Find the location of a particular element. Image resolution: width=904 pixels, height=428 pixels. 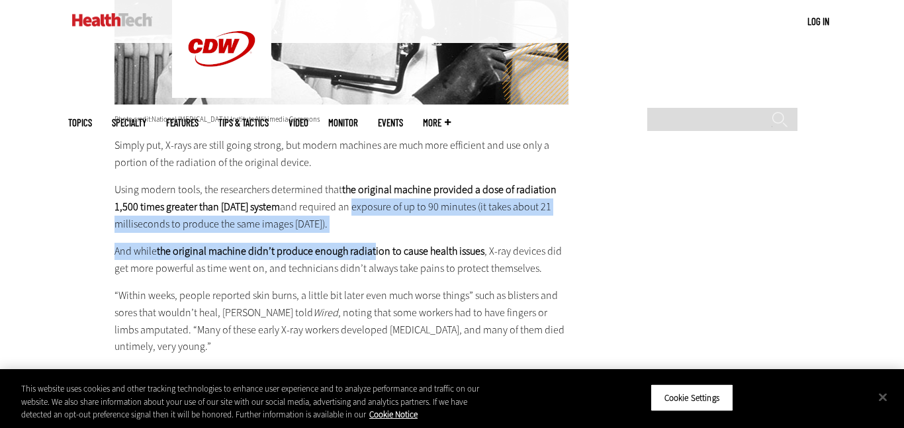

span: More is located at coordinates (437, 122).